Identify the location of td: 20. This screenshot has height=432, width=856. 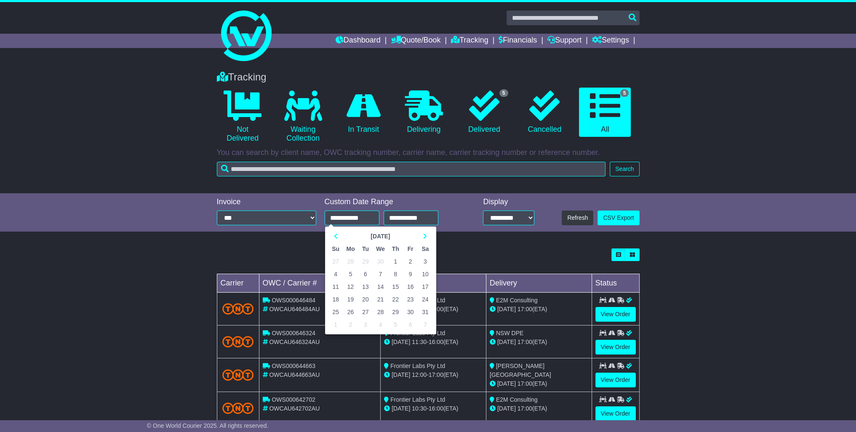
(365, 299).